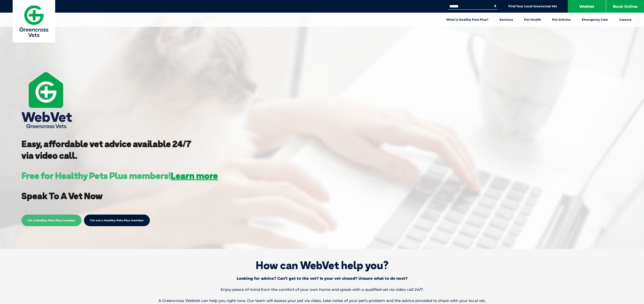 Image resolution: width=644 pixels, height=304 pixels. I want to click on a: I’m not a Healthy Pets Plus member, so click(117, 220).